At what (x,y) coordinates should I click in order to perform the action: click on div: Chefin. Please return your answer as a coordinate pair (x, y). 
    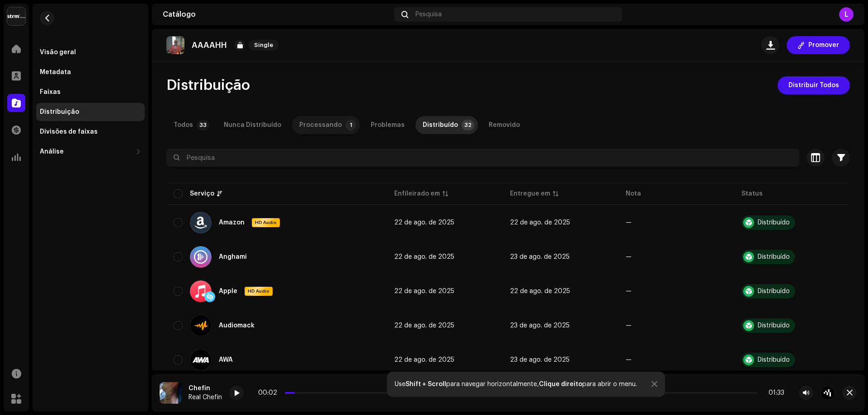
    Looking at the image, I should click on (205, 388).